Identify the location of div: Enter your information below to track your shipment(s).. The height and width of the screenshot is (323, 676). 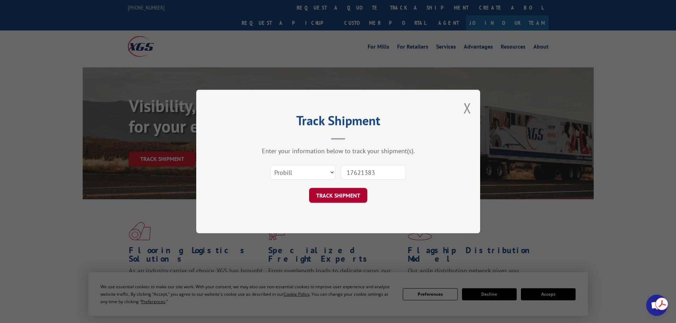
(338, 151).